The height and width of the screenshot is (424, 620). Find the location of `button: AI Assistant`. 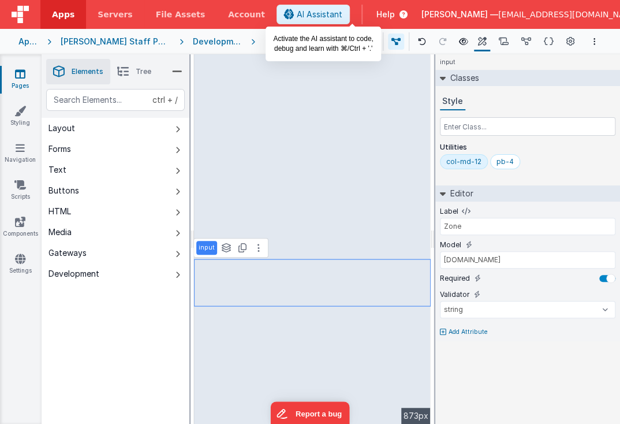

button: AI Assistant is located at coordinates (313, 14).